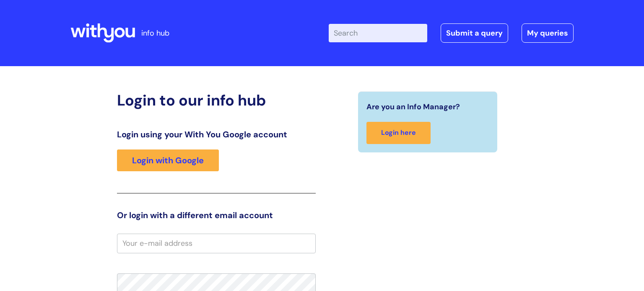 This screenshot has height=291, width=644. I want to click on p: info hub, so click(155, 33).